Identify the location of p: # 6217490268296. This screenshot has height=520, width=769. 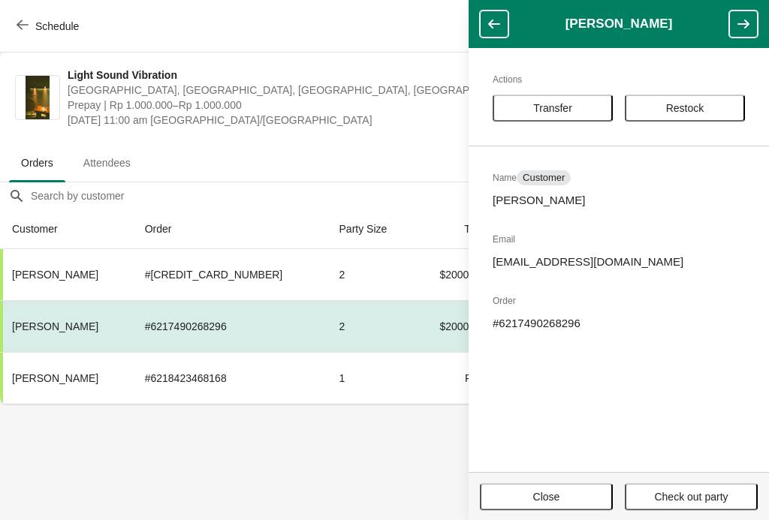
(619, 324).